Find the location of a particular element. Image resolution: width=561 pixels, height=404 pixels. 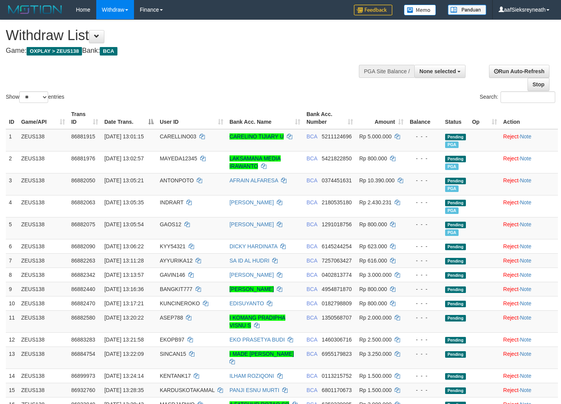

span: Rp 10.390.000 is located at coordinates (377, 180).